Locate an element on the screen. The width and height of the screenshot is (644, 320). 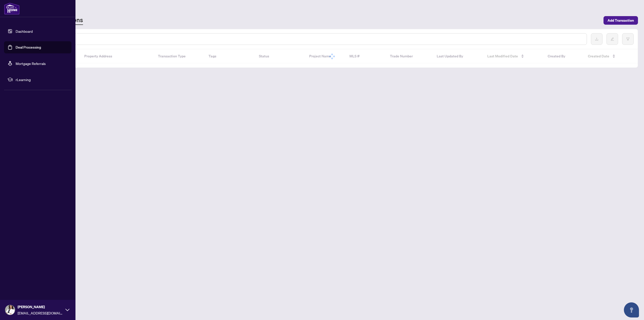
button: filter is located at coordinates (628, 39).